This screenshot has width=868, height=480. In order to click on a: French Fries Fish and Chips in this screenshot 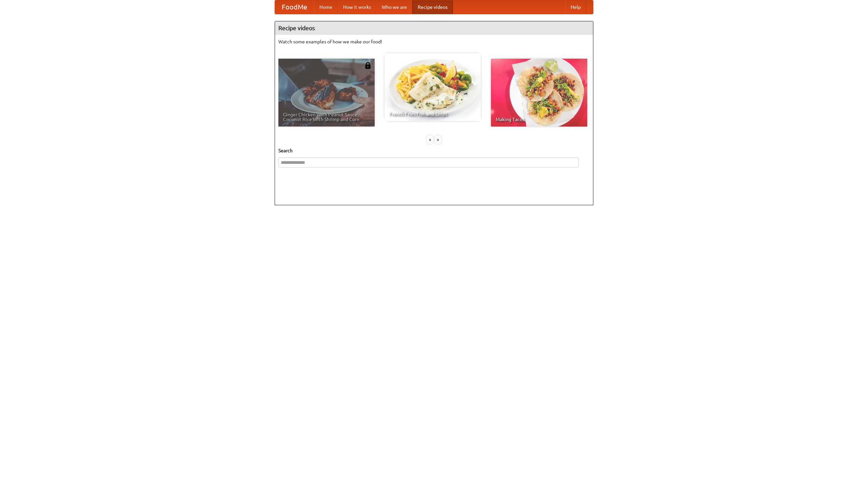, I will do `click(433, 88)`.